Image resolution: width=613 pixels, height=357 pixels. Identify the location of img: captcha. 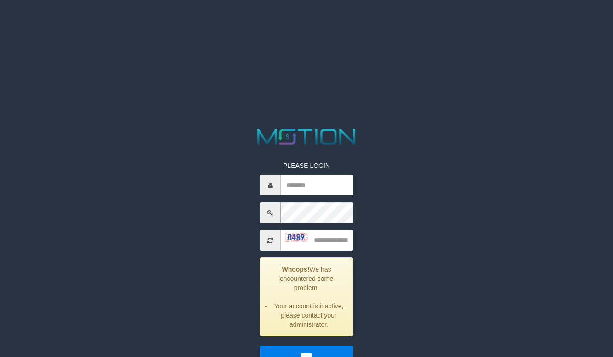
(297, 238).